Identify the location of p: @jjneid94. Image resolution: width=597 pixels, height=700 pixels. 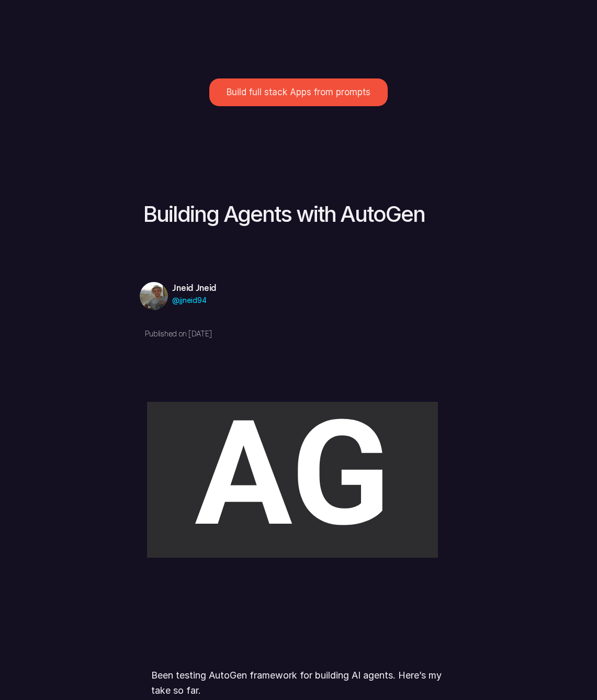
(208, 300).